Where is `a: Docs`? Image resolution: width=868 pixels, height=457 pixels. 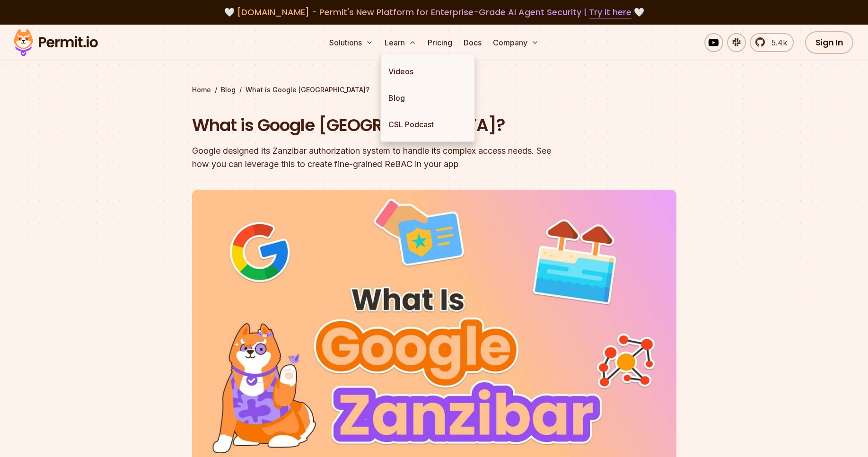
a: Docs is located at coordinates (472, 42).